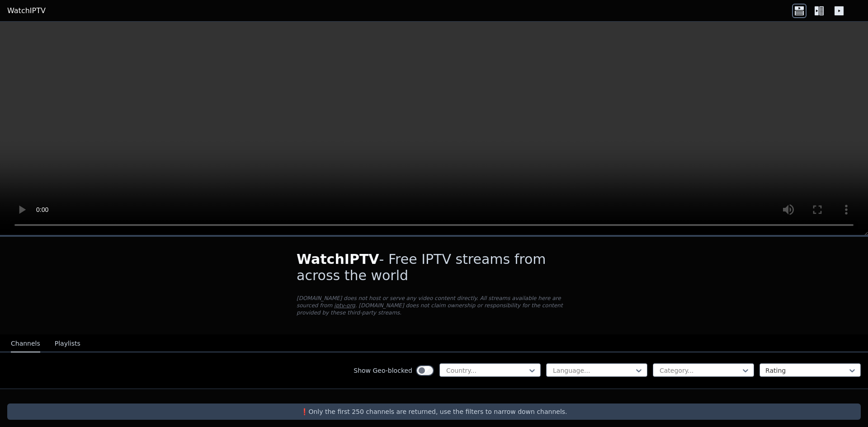  What do you see at coordinates (434, 268) in the screenshot?
I see `h1: - Free IPTV streams from across the world` at bounding box center [434, 268].